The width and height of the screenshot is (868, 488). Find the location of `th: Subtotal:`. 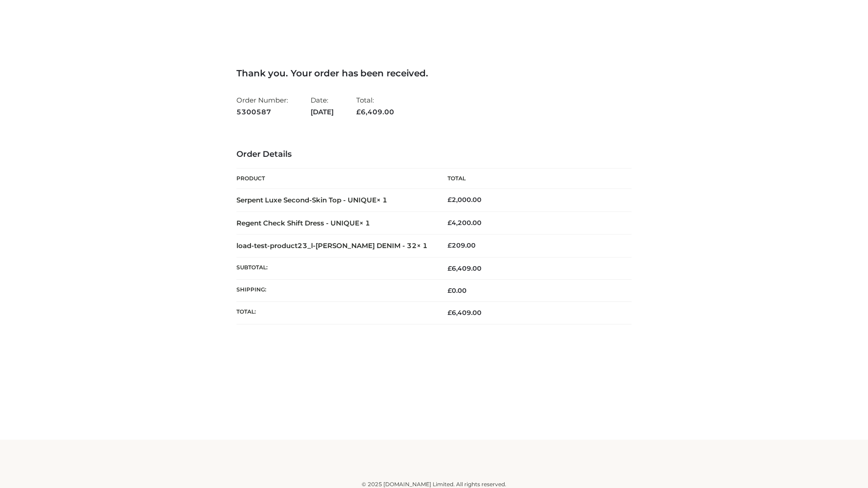

th: Subtotal: is located at coordinates (335, 268).